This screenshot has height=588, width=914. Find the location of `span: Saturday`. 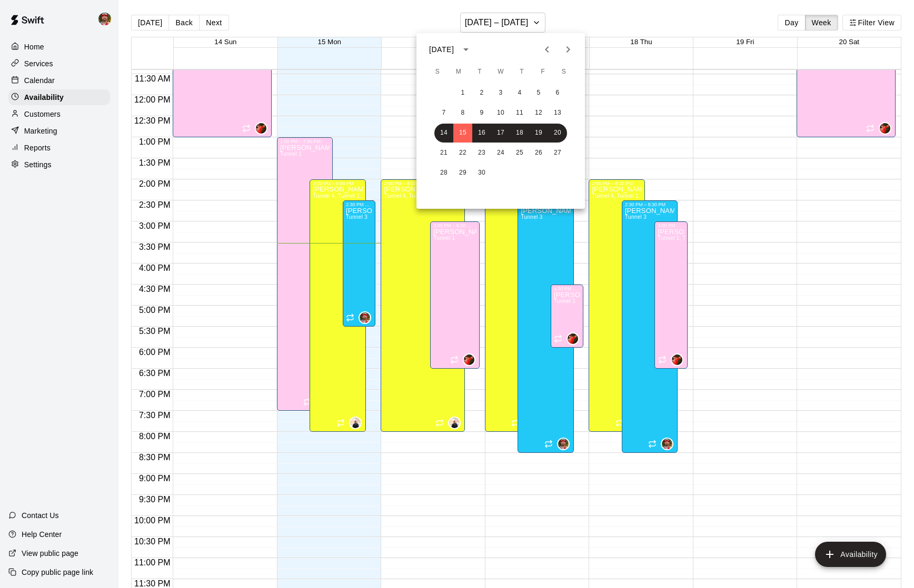

span: Saturday is located at coordinates (564, 72).